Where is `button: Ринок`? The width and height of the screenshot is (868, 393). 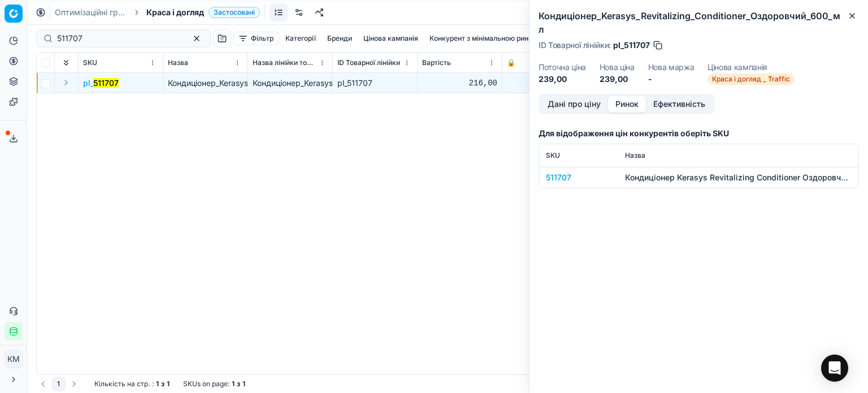
button: Ринок is located at coordinates (626, 104).